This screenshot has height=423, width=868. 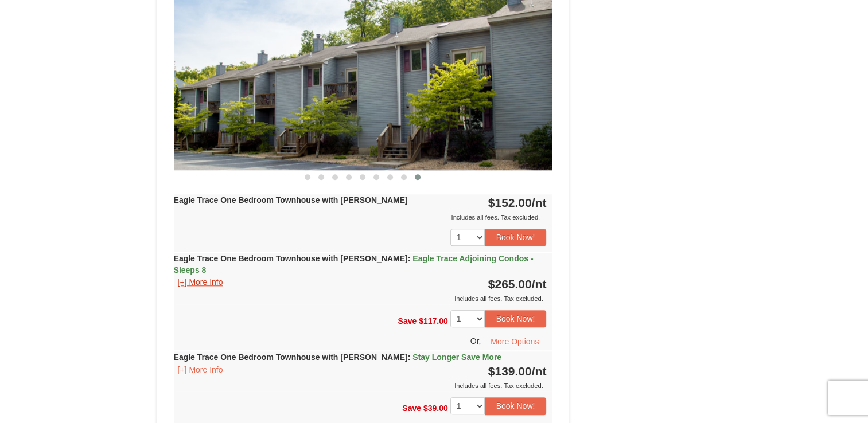 I want to click on span: Eagle Trace Adjoining Condos - Sleeps 8, so click(x=353, y=265).